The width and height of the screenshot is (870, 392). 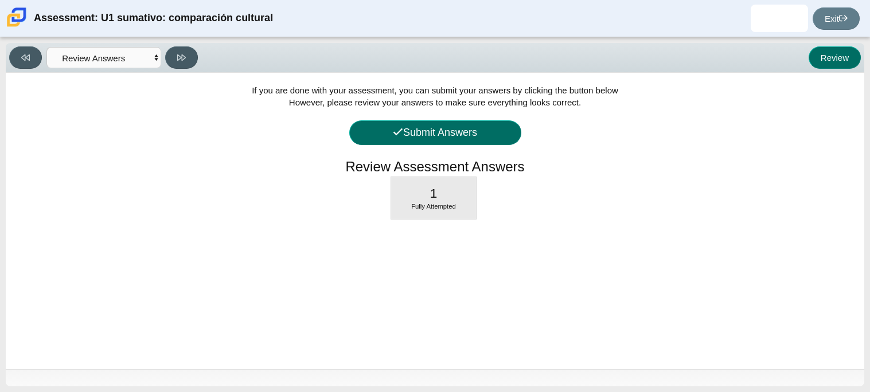 I want to click on a: Carmen School of Science & Technology, so click(x=17, y=26).